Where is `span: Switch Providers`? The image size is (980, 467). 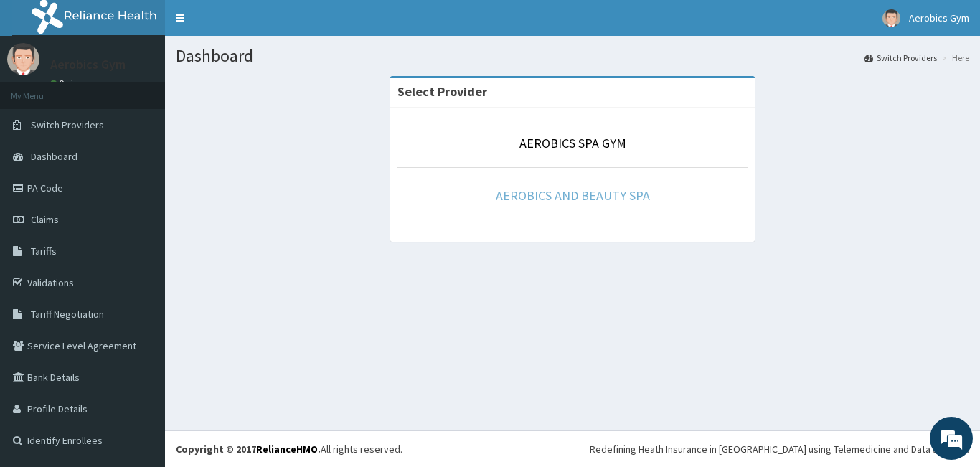
span: Switch Providers is located at coordinates (67, 125).